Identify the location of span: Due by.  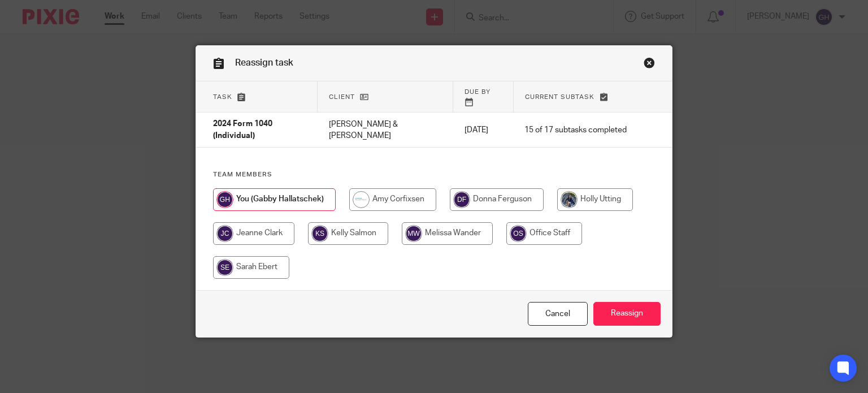
(478, 91).